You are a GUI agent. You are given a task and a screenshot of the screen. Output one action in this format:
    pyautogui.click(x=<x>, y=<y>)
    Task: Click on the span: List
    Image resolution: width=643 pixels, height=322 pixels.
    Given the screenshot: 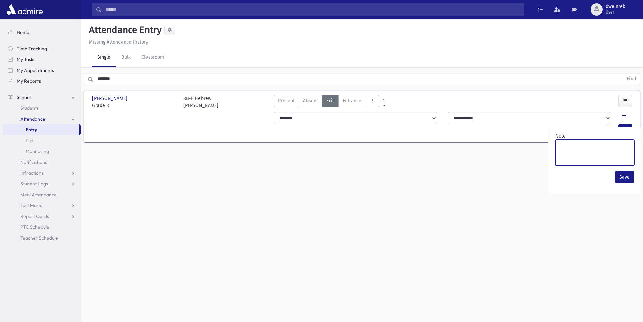 What is the action you would take?
    pyautogui.click(x=29, y=141)
    